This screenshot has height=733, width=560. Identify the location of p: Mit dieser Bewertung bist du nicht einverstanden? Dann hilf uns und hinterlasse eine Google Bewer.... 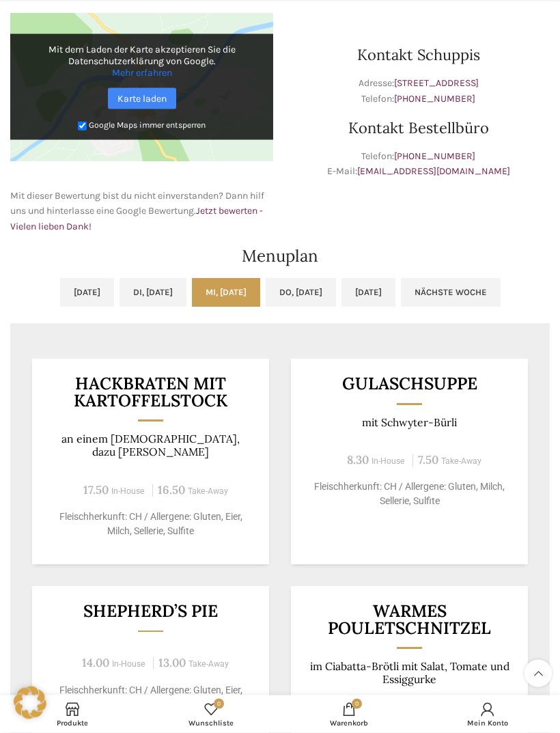
(141, 212).